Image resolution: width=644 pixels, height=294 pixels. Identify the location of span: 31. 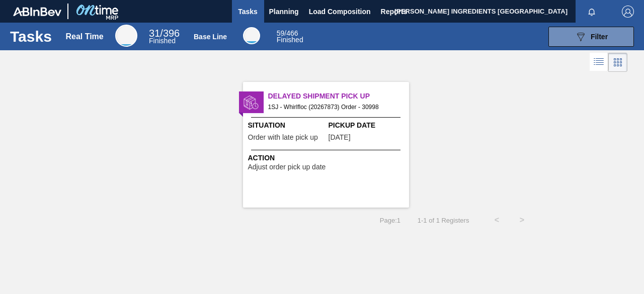
(155, 33).